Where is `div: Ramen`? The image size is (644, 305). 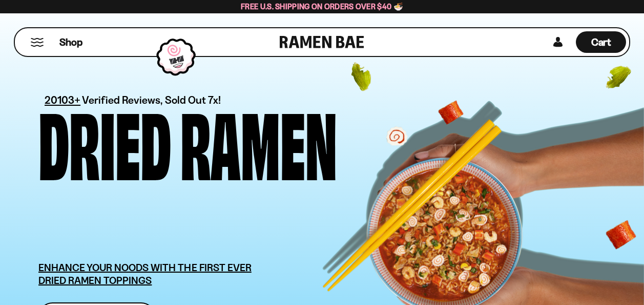 div: Ramen is located at coordinates (259, 140).